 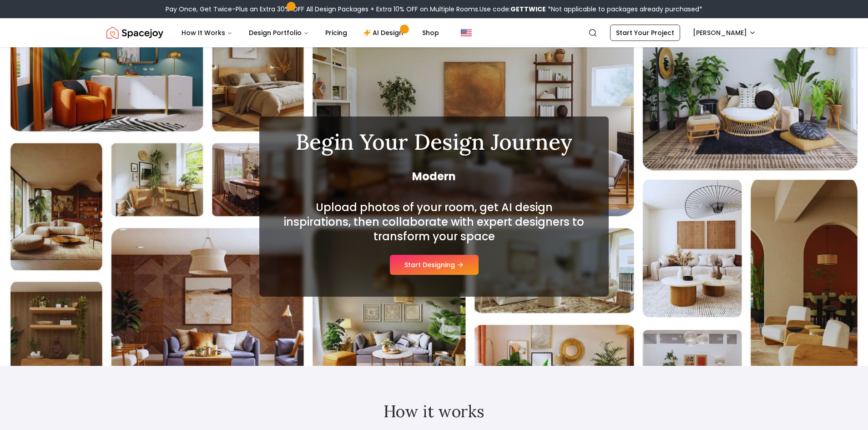 I want to click on nav: Global, so click(x=434, y=32).